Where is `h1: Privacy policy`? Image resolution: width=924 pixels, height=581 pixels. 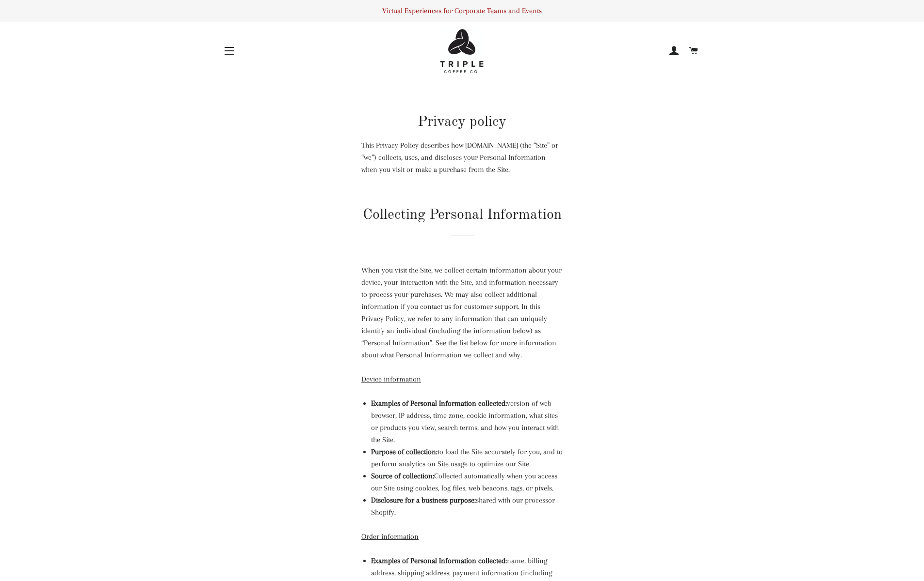 h1: Privacy policy is located at coordinates (462, 122).